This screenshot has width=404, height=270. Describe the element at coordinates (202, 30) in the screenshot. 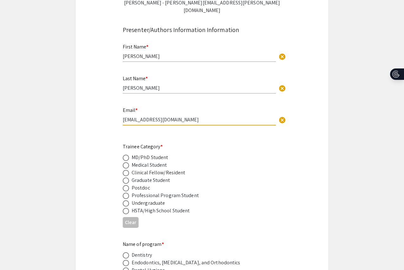

I see `div: Presenter/Authors Information Information` at that location.